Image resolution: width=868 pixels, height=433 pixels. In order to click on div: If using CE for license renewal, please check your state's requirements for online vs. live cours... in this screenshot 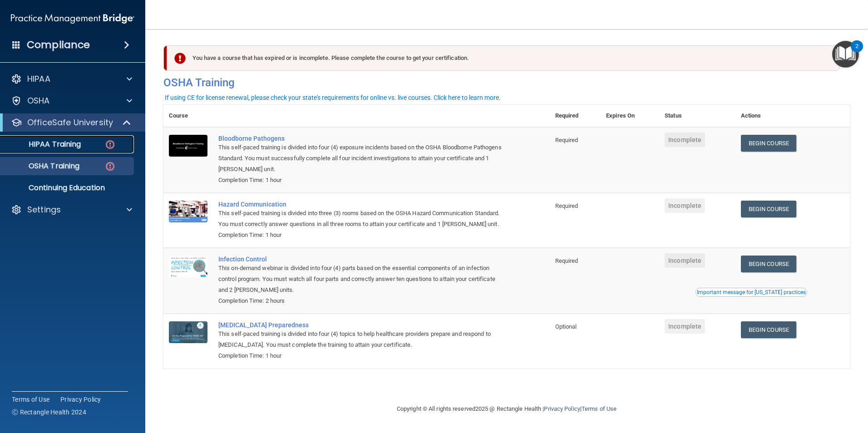, I will do `click(333, 98)`.